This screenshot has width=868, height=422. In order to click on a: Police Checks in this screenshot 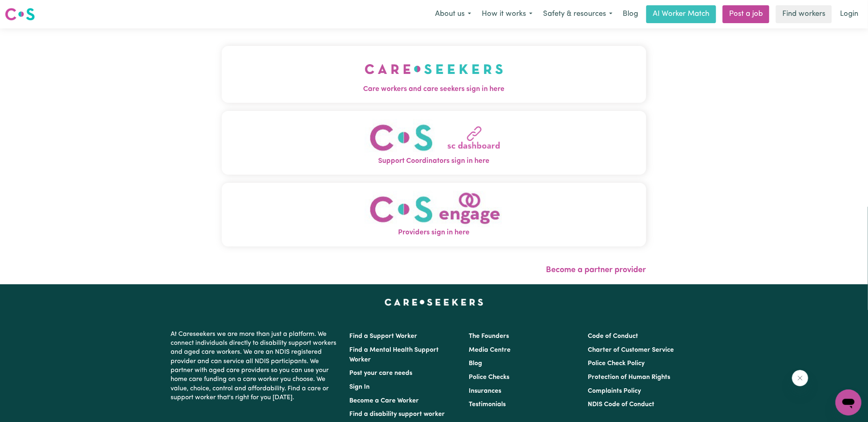, I will do `click(489, 378)`.